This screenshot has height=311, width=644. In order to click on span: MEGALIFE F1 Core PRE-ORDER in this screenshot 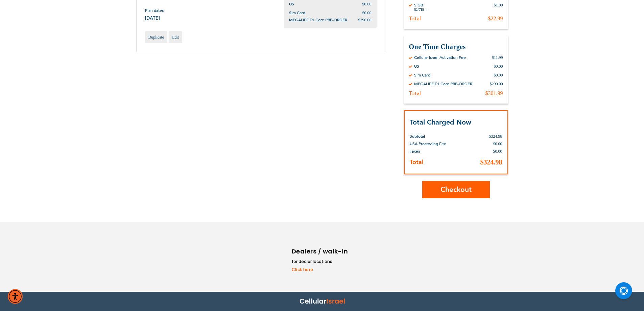, I will do `click(318, 20)`.